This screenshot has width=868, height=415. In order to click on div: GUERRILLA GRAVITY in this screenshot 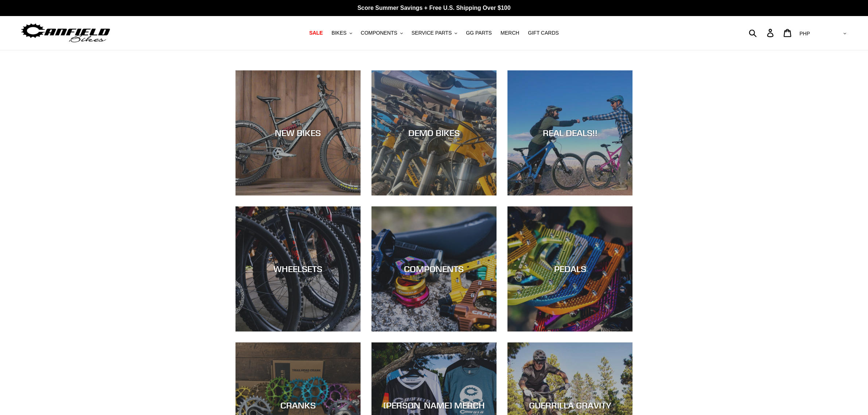, I will do `click(570, 405)`.